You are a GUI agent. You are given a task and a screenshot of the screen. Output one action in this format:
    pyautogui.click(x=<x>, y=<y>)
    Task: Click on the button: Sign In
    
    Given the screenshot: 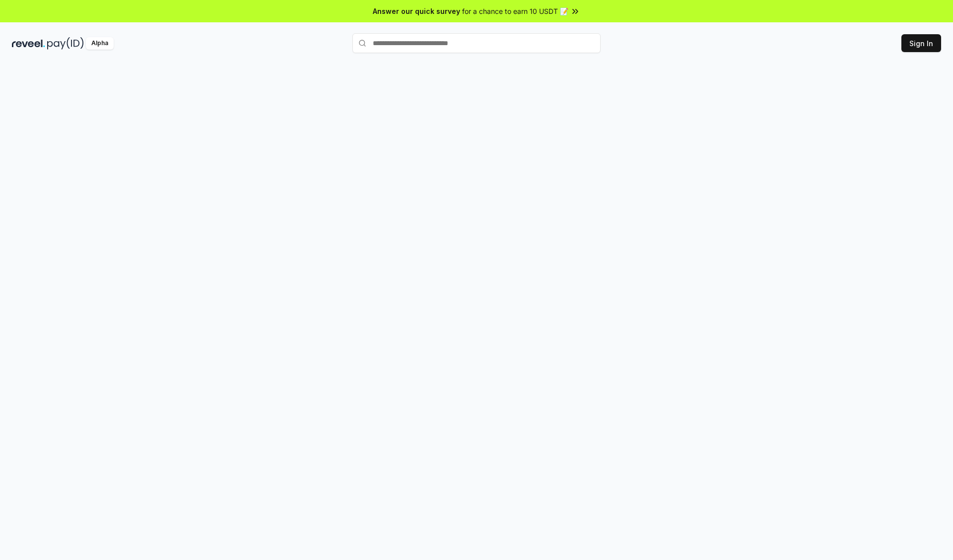 What is the action you would take?
    pyautogui.click(x=921, y=43)
    